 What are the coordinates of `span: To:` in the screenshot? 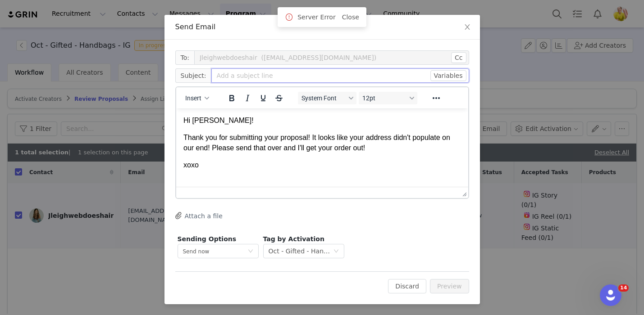 It's located at (185, 57).